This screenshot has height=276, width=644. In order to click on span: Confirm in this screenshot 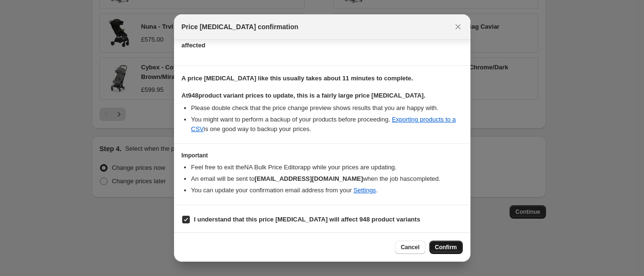, I will do `click(446, 247)`.